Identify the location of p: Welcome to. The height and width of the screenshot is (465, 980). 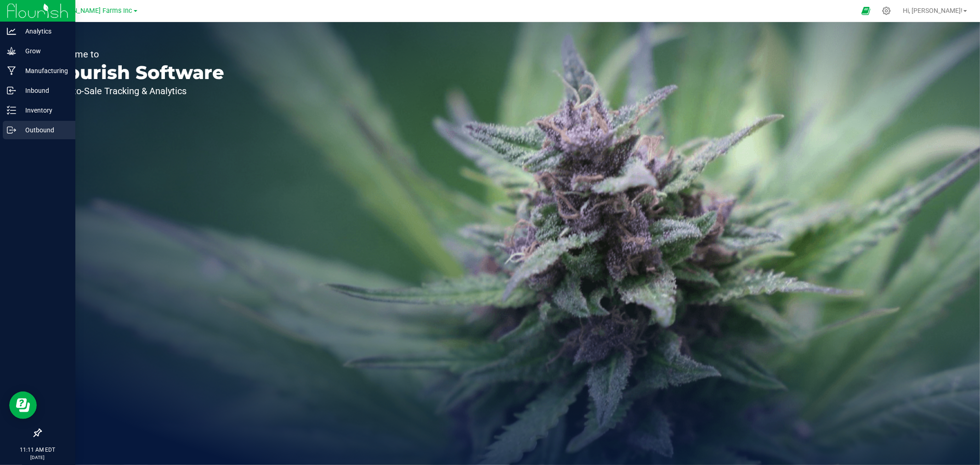
(137, 54).